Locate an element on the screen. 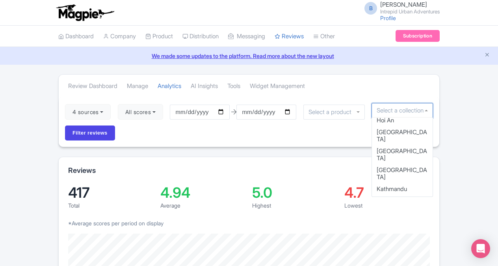  div: Highest is located at coordinates (295, 205).